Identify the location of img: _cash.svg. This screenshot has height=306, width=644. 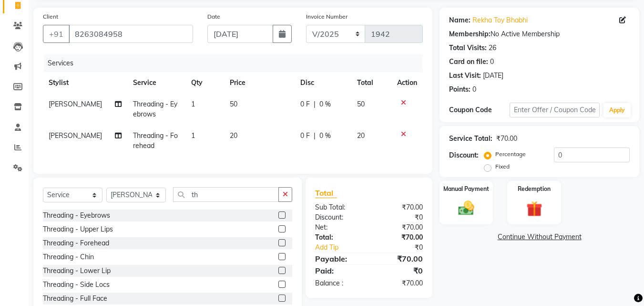
(466, 208).